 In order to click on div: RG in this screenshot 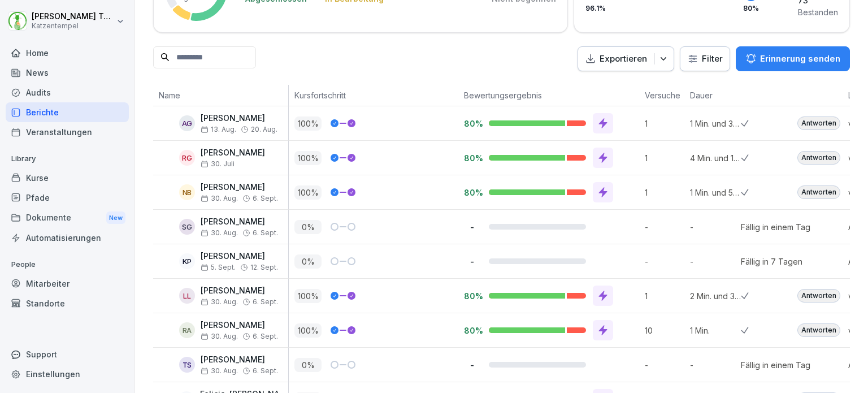, I will do `click(187, 157)`.